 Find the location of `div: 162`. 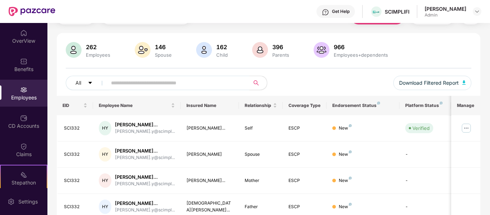

div: 162 is located at coordinates (222, 47).